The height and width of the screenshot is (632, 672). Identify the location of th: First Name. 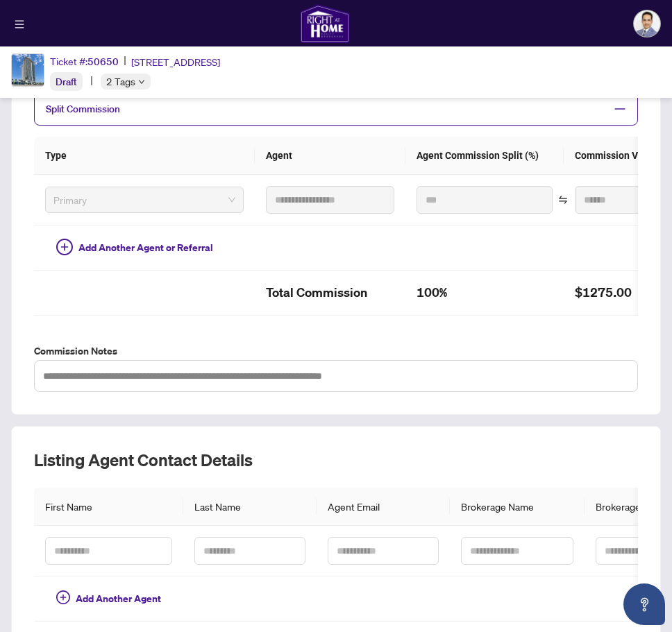
(109, 506).